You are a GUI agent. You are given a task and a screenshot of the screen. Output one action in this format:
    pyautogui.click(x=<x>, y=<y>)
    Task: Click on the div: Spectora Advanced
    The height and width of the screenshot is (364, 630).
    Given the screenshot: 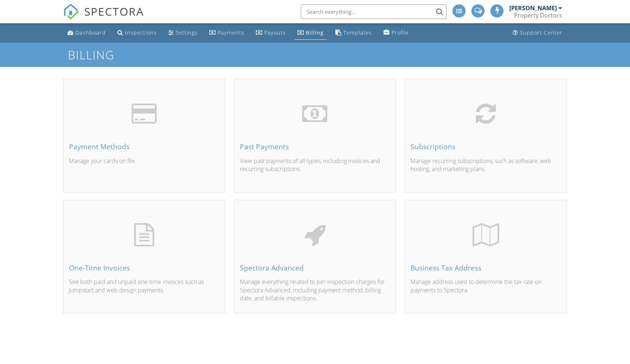 What is the action you would take?
    pyautogui.click(x=315, y=268)
    